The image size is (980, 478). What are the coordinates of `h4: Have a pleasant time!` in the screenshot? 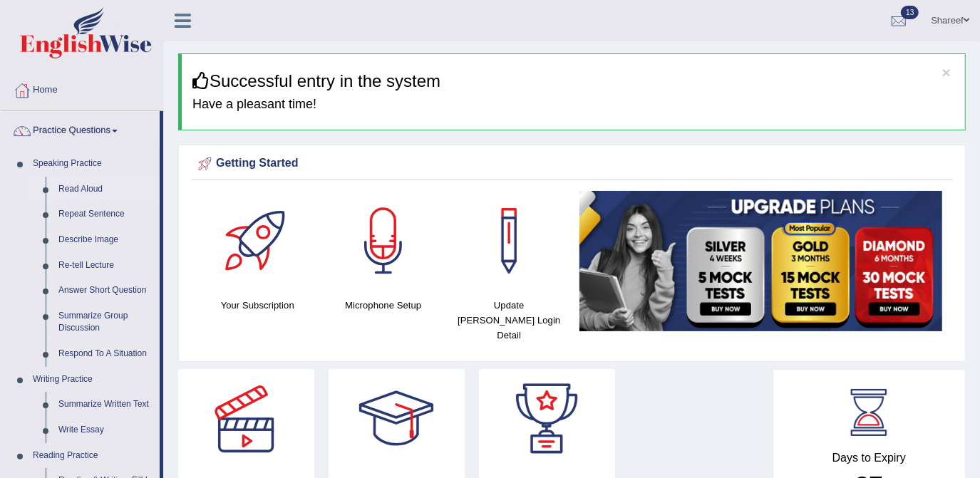 It's located at (573, 105).